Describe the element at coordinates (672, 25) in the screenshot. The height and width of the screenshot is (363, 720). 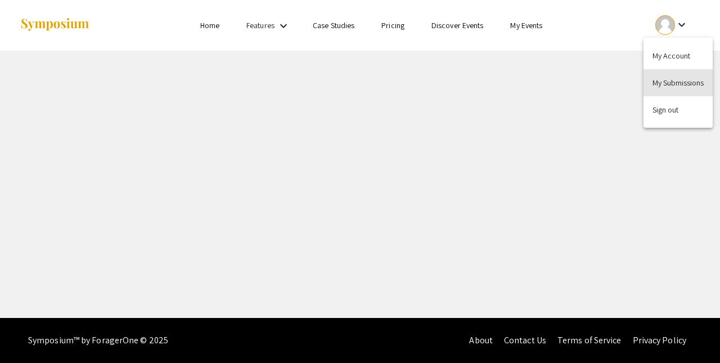
I see `button: Expand account dropdown` at that location.